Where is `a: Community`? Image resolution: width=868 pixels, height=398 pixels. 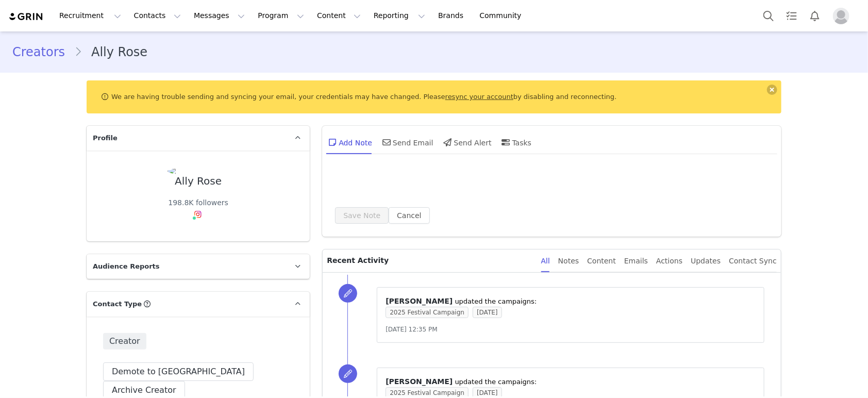 a: Community is located at coordinates (503, 15).